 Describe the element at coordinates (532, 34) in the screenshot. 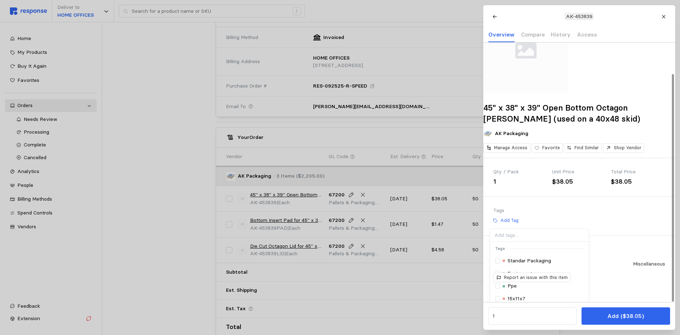

I see `p: Compare` at that location.